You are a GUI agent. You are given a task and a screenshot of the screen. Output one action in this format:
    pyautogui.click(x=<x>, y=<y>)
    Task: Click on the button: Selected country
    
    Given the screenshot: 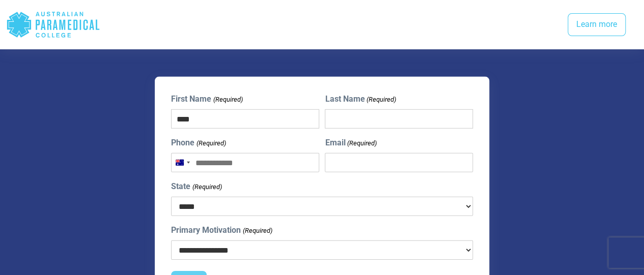 What is the action you would take?
    pyautogui.click(x=182, y=163)
    